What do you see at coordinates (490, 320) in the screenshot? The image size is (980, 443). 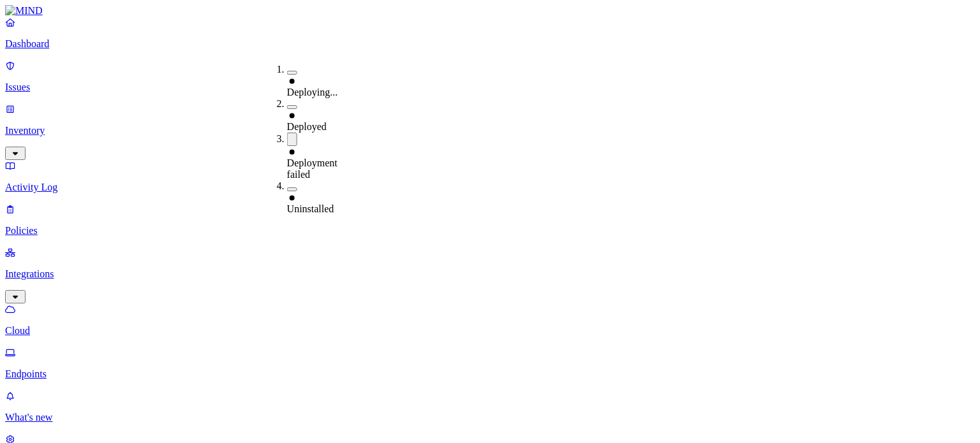 I see `a: Cloud` at bounding box center [490, 320].